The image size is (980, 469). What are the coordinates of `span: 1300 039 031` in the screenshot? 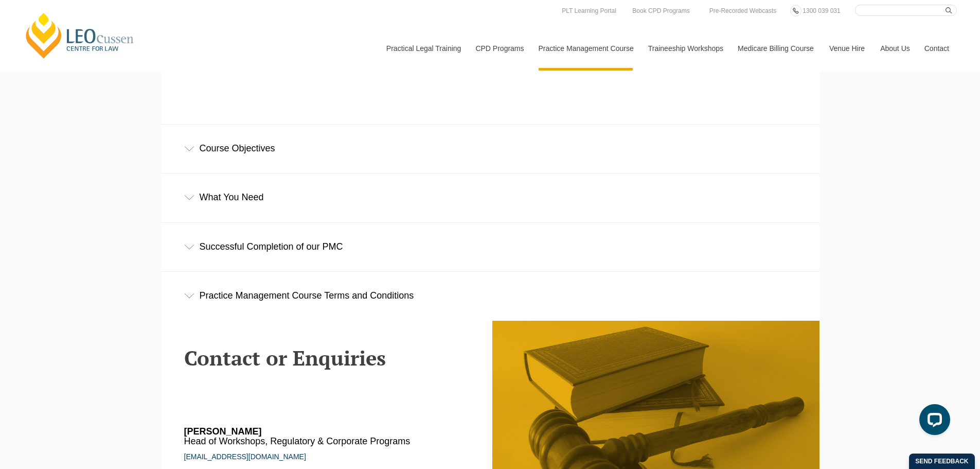 It's located at (821, 11).